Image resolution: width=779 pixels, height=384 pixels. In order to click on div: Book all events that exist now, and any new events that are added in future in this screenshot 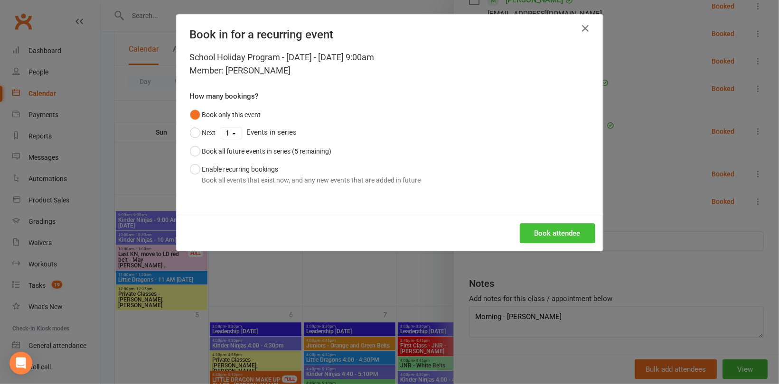, I will do `click(311, 180)`.